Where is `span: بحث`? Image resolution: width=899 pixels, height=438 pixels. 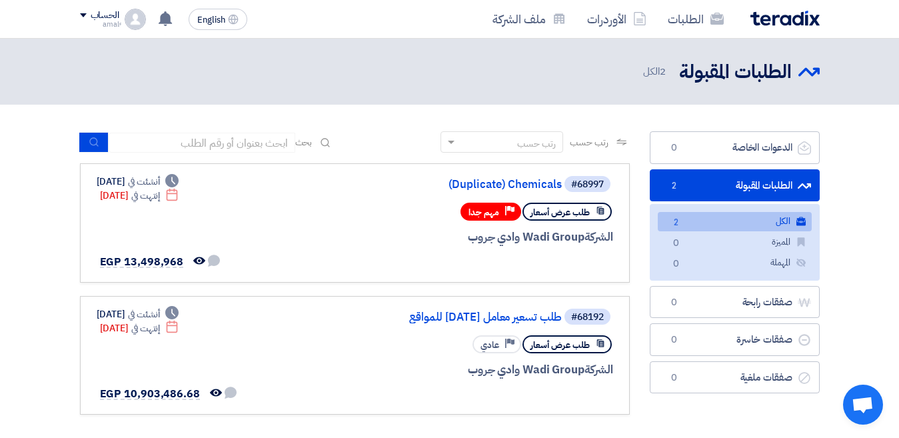
span: بحث is located at coordinates (304, 142).